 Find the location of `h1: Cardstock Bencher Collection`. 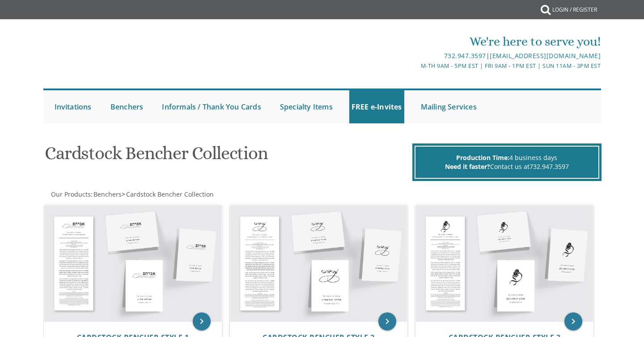

h1: Cardstock Bencher Collection is located at coordinates (227, 156).